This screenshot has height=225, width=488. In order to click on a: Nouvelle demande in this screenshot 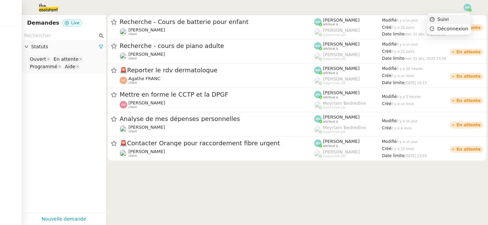, I will do `click(64, 219)`.